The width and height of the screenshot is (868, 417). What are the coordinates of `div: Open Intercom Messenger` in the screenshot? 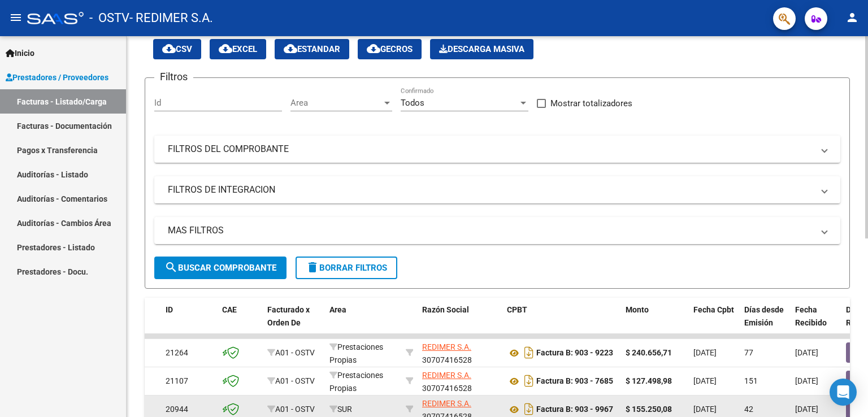 It's located at (843, 392).